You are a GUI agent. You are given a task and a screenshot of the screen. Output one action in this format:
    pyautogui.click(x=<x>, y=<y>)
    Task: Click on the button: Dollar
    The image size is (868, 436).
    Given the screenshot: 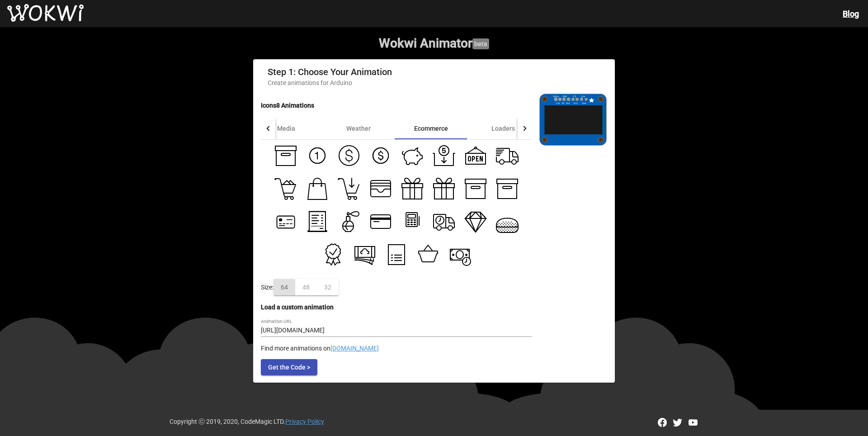 What is the action you would take?
    pyautogui.click(x=349, y=156)
    